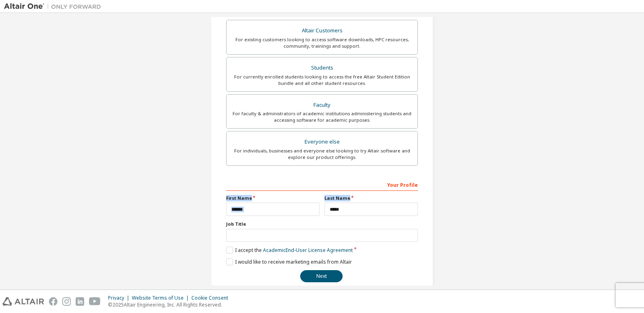 The width and height of the screenshot is (644, 313). Describe the element at coordinates (308, 250) in the screenshot. I see `a: Academic End-User License Agreement` at that location.